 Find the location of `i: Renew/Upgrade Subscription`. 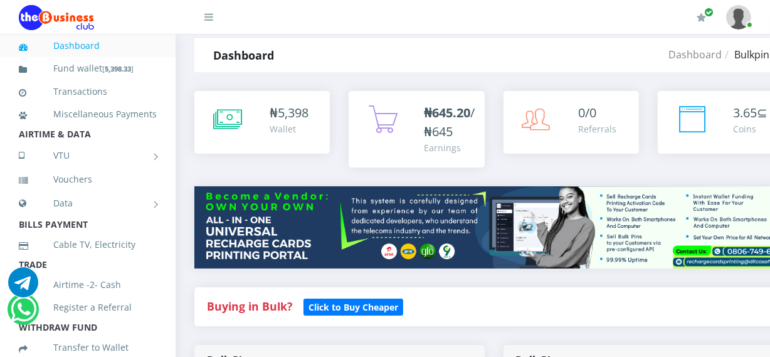

i: Renew/Upgrade Subscription is located at coordinates (701, 18).